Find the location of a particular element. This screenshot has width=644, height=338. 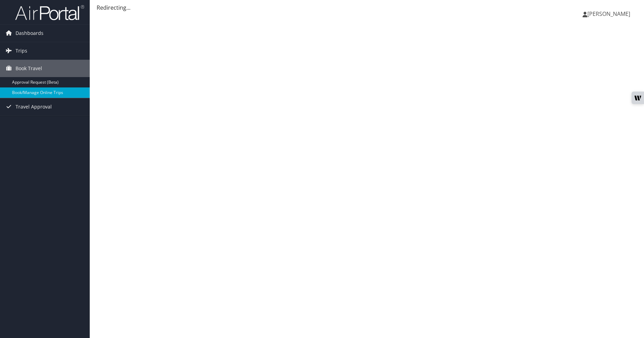

div: Redirecting... is located at coordinates (367, 8).